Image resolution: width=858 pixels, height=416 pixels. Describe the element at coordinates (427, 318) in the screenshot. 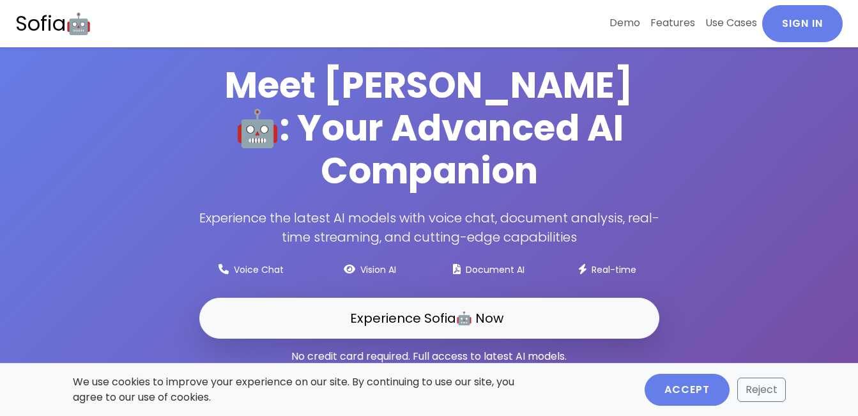

I see `span: Experience Sofia🤖 Now` at that location.